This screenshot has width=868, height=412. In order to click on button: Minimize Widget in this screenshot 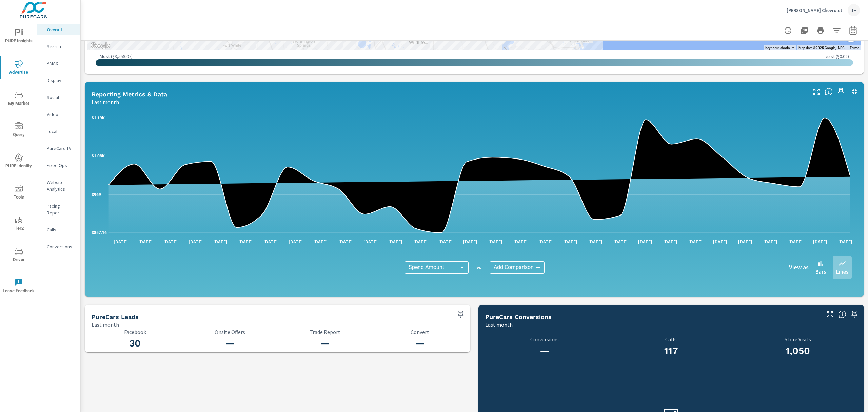, I will do `click(854, 91)`.